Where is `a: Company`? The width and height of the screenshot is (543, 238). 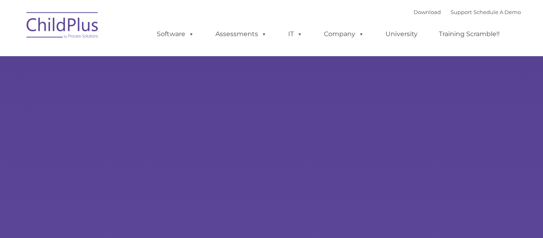 a: Company is located at coordinates (344, 34).